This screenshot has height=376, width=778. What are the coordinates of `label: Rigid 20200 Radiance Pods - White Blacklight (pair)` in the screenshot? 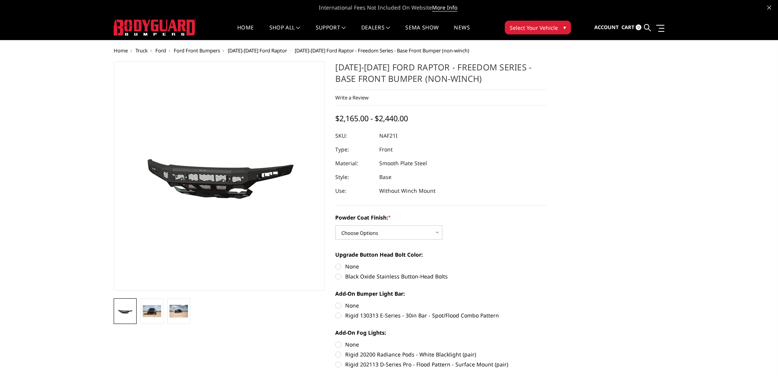 It's located at (441, 354).